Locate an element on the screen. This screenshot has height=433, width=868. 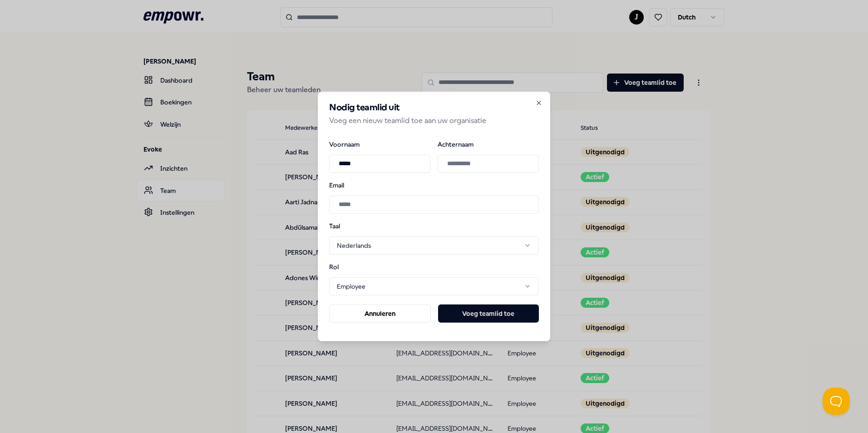
label: Voornaam is located at coordinates (380, 144).